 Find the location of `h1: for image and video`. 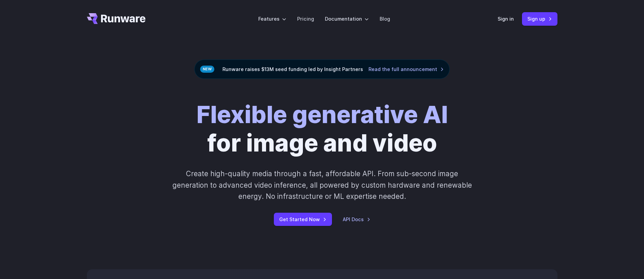

h1: for image and video is located at coordinates (322, 128).